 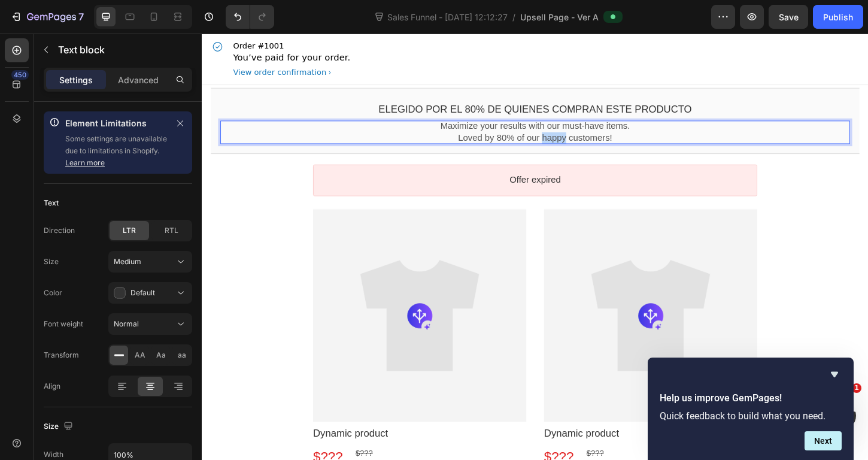 I want to click on p: Order #1001, so click(x=96, y=13).